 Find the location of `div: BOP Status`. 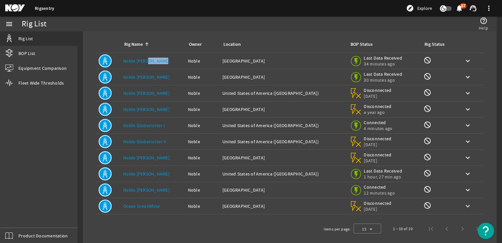

div: BOP Status is located at coordinates (362, 44).